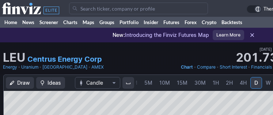 This screenshot has width=273, height=115. What do you see at coordinates (107, 22) in the screenshot?
I see `a: Groups` at bounding box center [107, 22].